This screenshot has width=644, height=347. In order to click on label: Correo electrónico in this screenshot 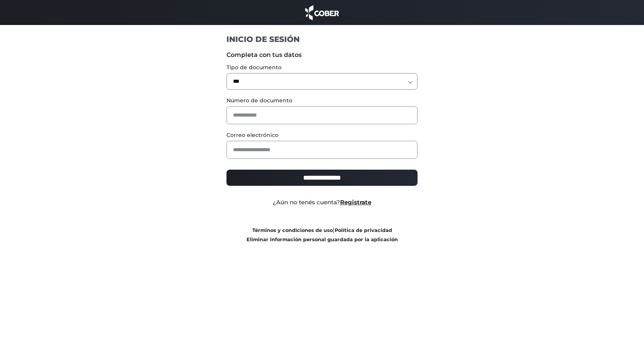, I will do `click(322, 135)`.